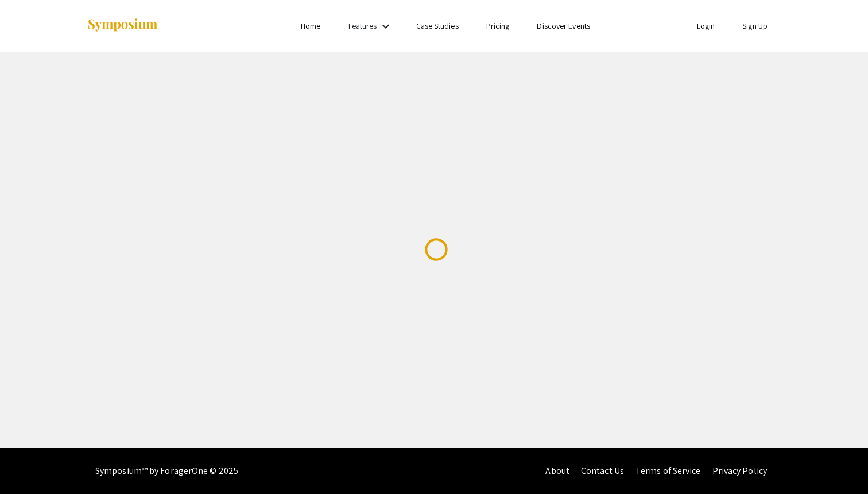 Image resolution: width=868 pixels, height=494 pixels. I want to click on a: About, so click(557, 471).